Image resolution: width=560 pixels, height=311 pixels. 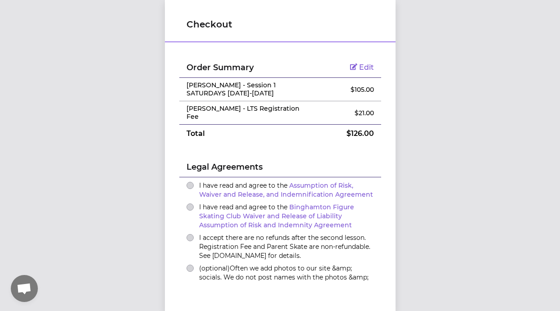 I want to click on h1: Checkout, so click(x=280, y=24).